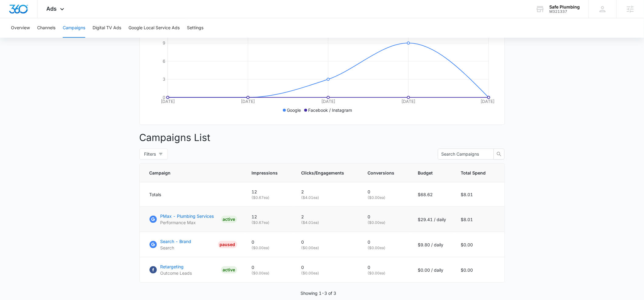 This screenshot has width=644, height=300. What do you see at coordinates (432, 194) in the screenshot?
I see `p: $68.62` at bounding box center [432, 194].